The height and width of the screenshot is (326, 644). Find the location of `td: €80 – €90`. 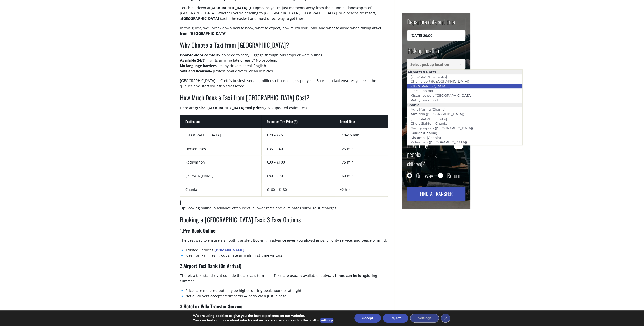

td: €80 – €90 is located at coordinates (298, 176).